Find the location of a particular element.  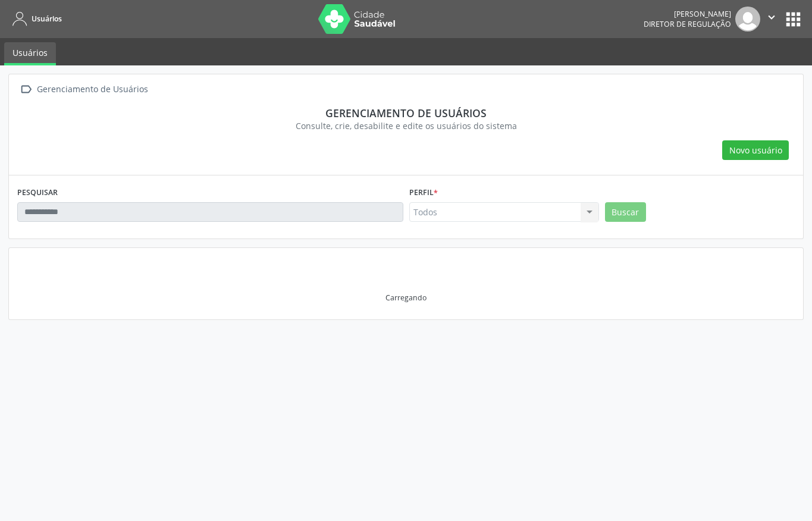

img: img is located at coordinates (748, 19).